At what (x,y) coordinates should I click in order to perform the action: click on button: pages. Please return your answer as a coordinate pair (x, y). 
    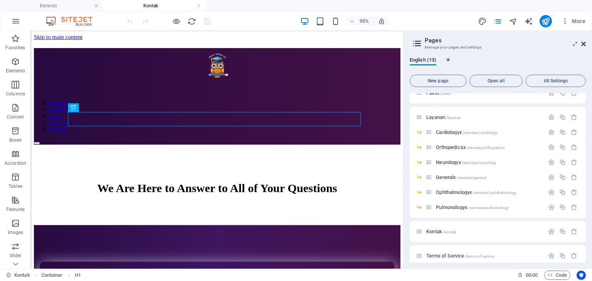
    Looking at the image, I should click on (498, 21).